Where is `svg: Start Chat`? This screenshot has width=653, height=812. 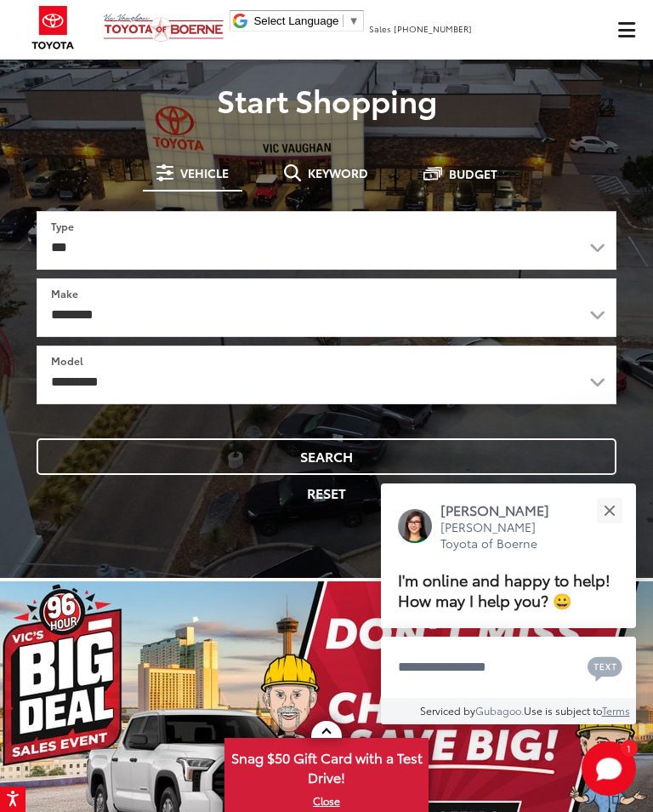
svg: Start Chat is located at coordinates (609, 769).